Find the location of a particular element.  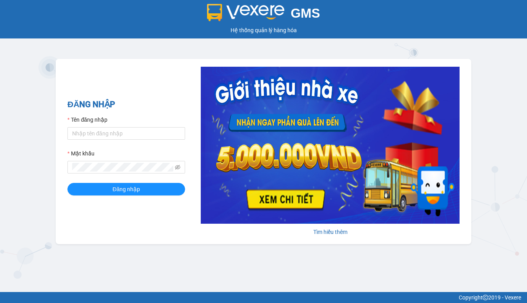

span: copyright is located at coordinates (486, 297).